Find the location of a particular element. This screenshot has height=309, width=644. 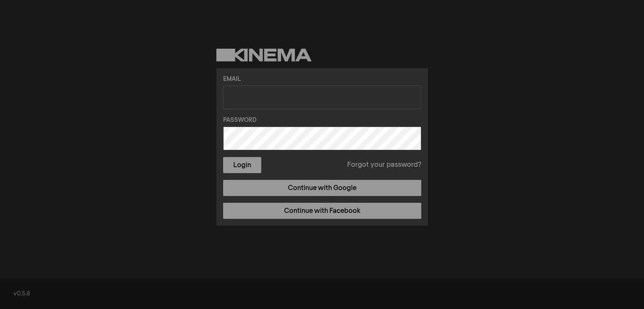

label: Email is located at coordinates (322, 79).